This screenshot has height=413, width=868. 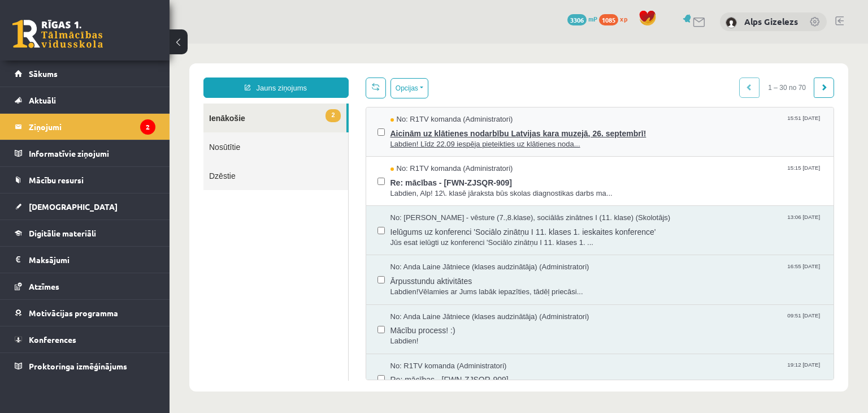 What do you see at coordinates (84, 179) in the screenshot?
I see `a: Mācību resursi` at bounding box center [84, 179].